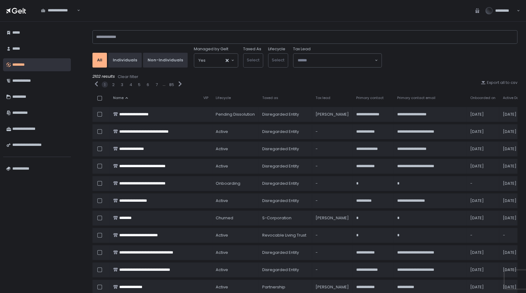 The width and height of the screenshot is (526, 293). I want to click on label: Lifecycle, so click(277, 49).